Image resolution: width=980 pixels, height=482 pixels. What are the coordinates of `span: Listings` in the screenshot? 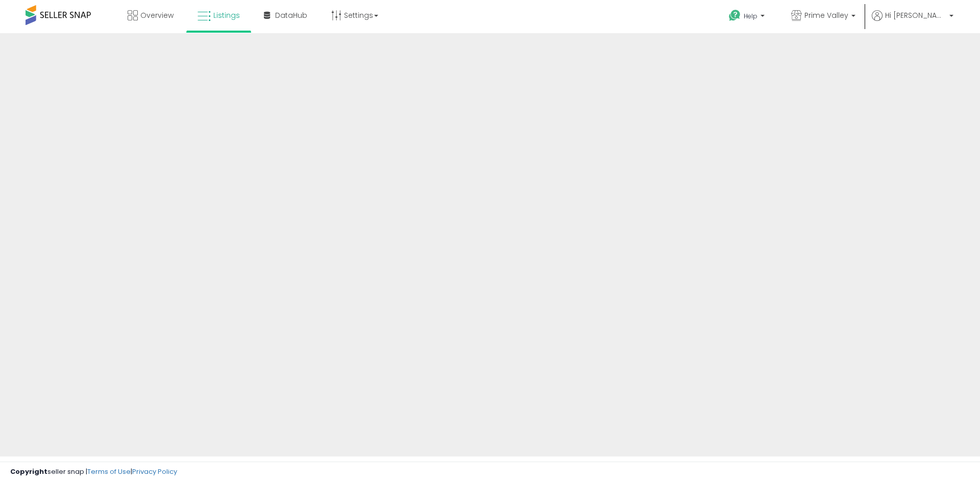 It's located at (227, 15).